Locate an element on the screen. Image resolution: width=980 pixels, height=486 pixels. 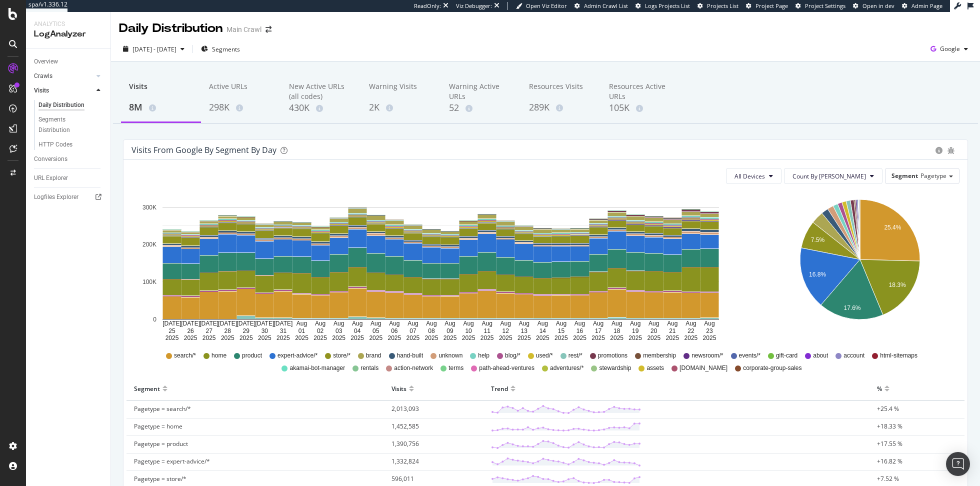
text: 19 is located at coordinates (636, 331).